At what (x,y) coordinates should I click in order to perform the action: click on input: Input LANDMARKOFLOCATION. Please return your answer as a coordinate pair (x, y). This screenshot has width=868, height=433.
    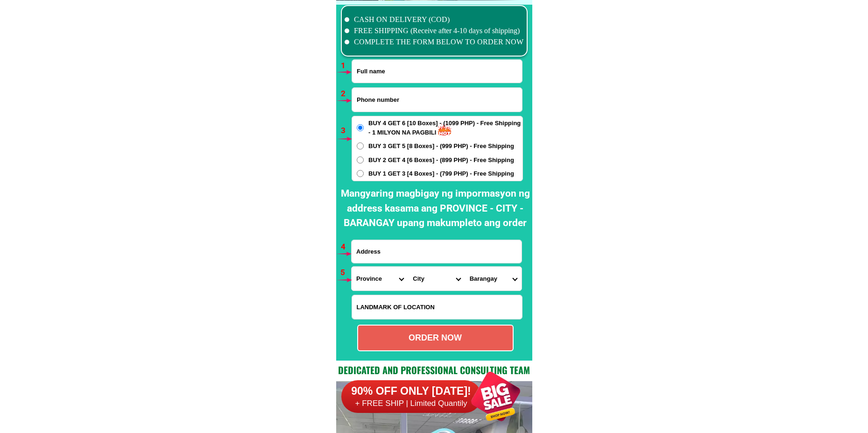
    Looking at the image, I should click on (437, 307).